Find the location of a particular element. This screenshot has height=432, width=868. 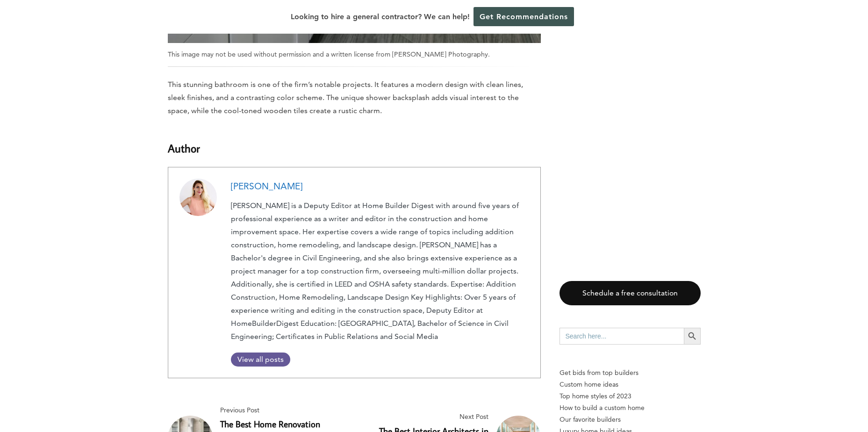

a: Get Recommendations is located at coordinates (524, 17).